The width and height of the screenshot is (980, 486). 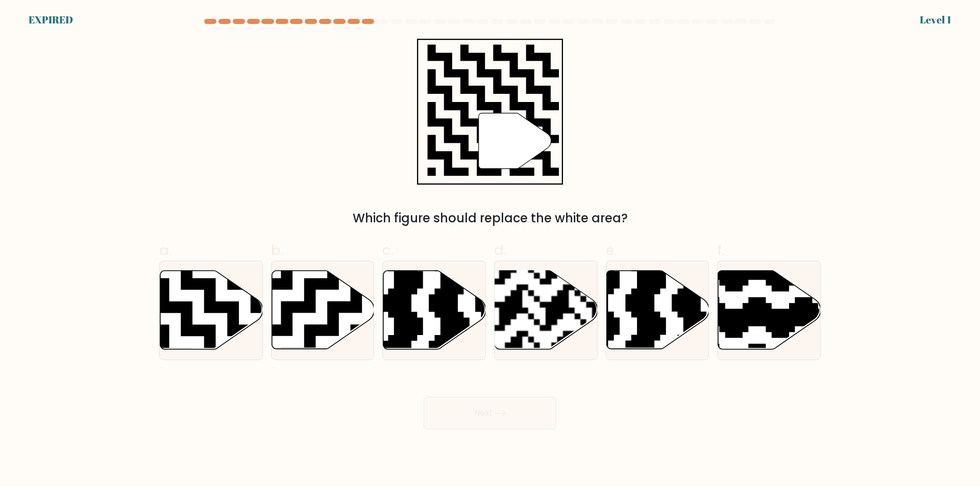 What do you see at coordinates (490, 218) in the screenshot?
I see `div: Which figure should replace the white area?` at bounding box center [490, 218].